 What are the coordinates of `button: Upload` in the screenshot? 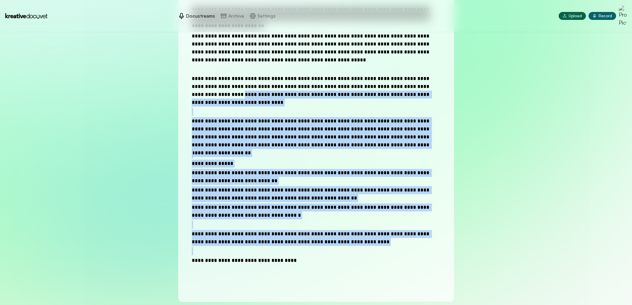 It's located at (572, 16).